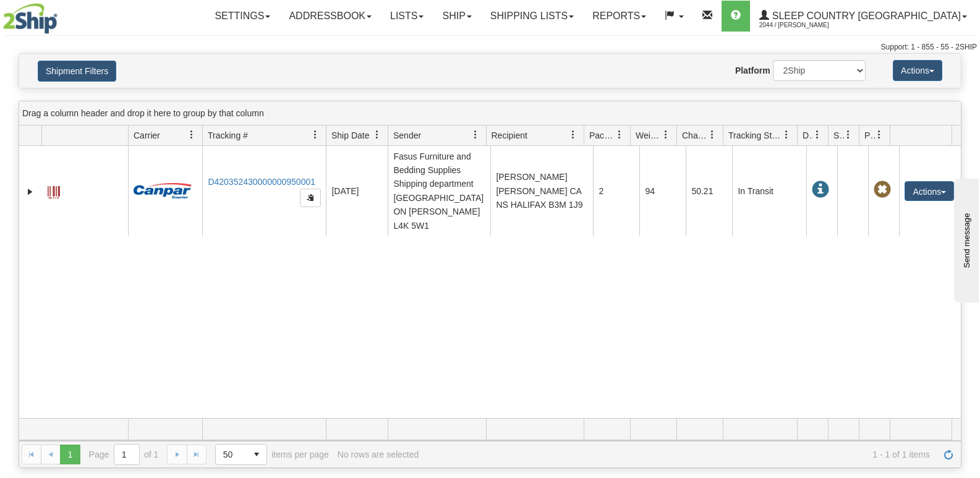 The height and width of the screenshot is (478, 980). Describe the element at coordinates (330, 16) in the screenshot. I see `a: Addressbook` at that location.